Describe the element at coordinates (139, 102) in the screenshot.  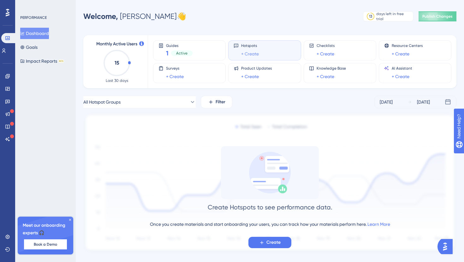
I see `button: All Hotspot Groups` at that location.